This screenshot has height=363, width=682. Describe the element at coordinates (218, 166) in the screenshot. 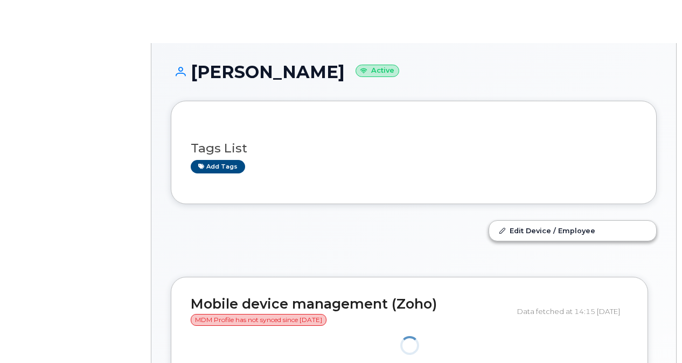

I see `a: Add tags` at that location.